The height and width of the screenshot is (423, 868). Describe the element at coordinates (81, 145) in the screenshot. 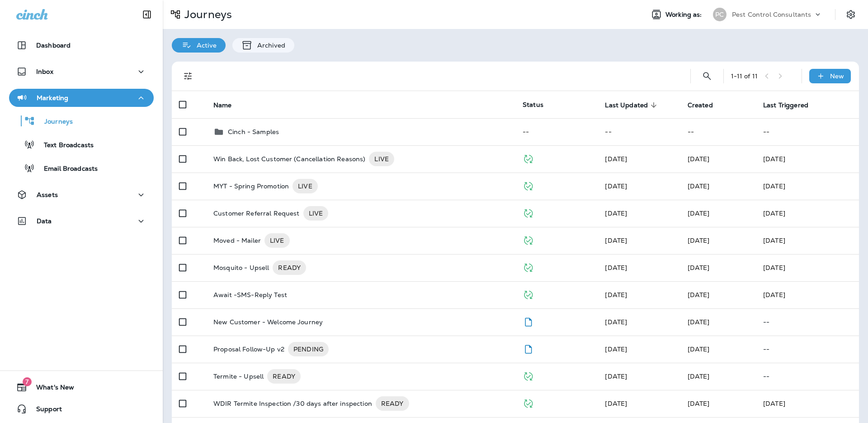

I see `button: Text Broadcasts` at that location.